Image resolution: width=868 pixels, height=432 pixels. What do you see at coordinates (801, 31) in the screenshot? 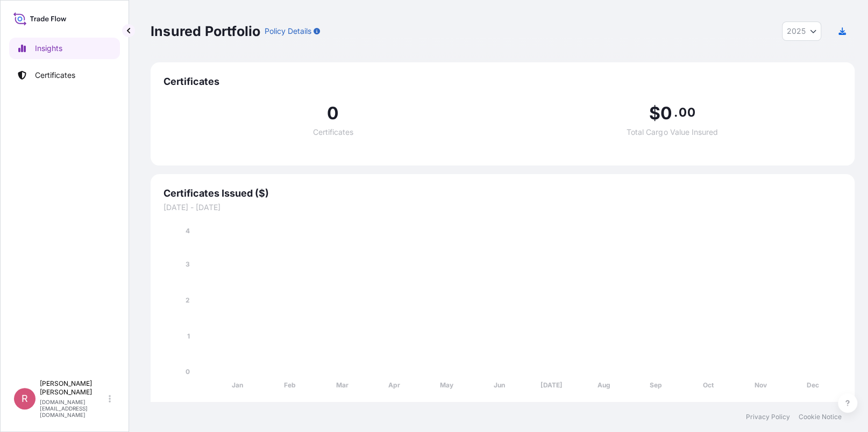
I see `button: Year Selector` at bounding box center [801, 31].